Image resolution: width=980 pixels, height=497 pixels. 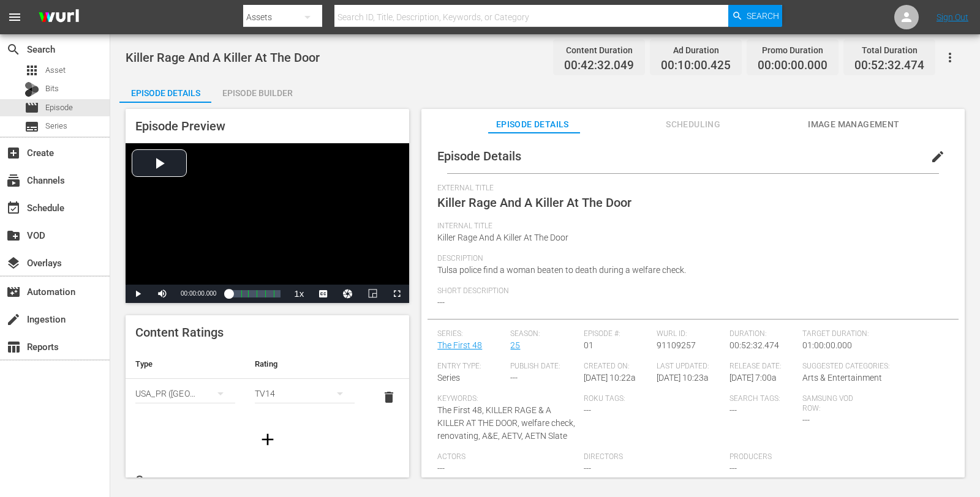 What do you see at coordinates (389, 397) in the screenshot?
I see `button: delete` at bounding box center [389, 397].